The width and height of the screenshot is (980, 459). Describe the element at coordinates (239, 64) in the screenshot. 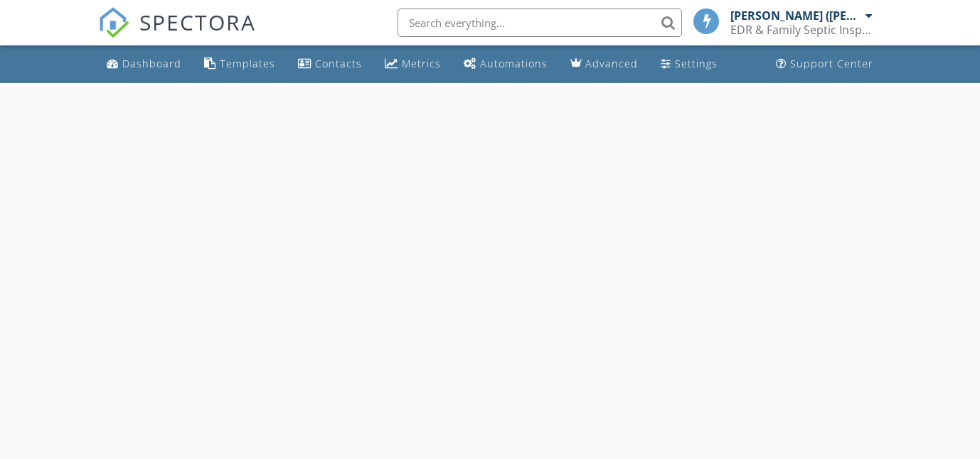

I see `a: Templates` at that location.